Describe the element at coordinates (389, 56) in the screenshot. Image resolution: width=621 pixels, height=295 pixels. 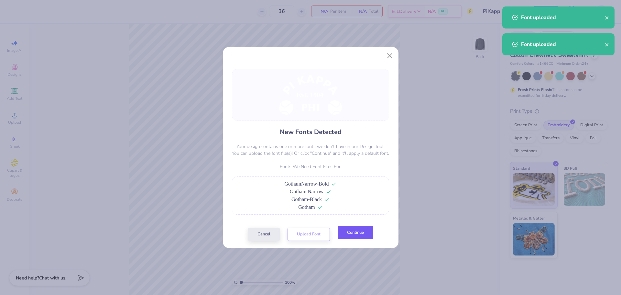
I see `button: Close` at that location.